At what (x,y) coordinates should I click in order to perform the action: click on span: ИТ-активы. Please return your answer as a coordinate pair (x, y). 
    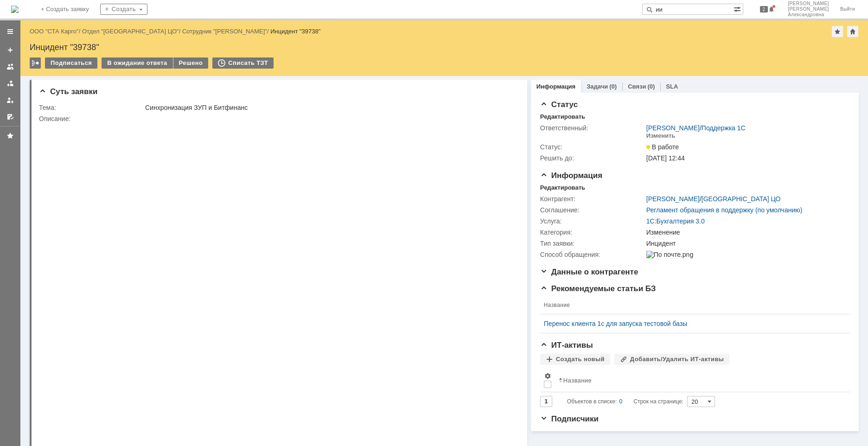
    Looking at the image, I should click on (566, 345).